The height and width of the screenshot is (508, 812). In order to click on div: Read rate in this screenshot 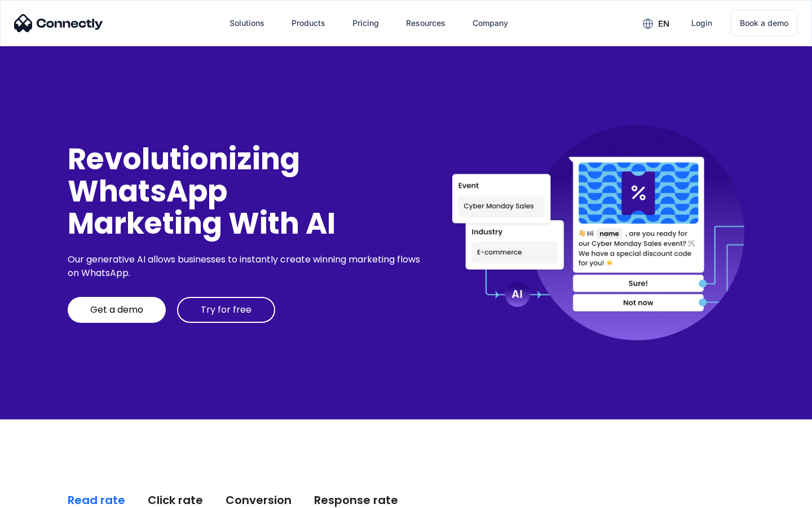, I will do `click(96, 500)`.